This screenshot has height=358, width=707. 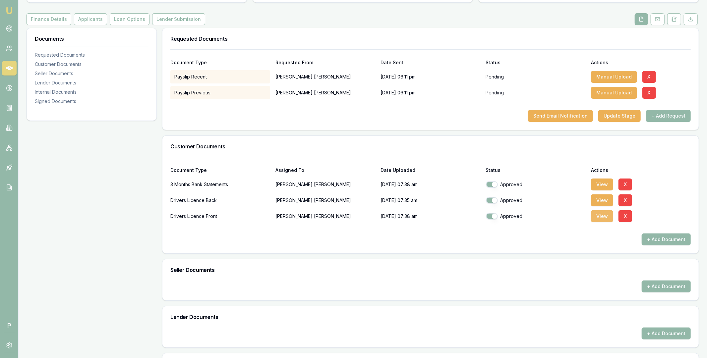 What do you see at coordinates (179, 19) in the screenshot?
I see `button: Lender Submission` at bounding box center [179, 19].